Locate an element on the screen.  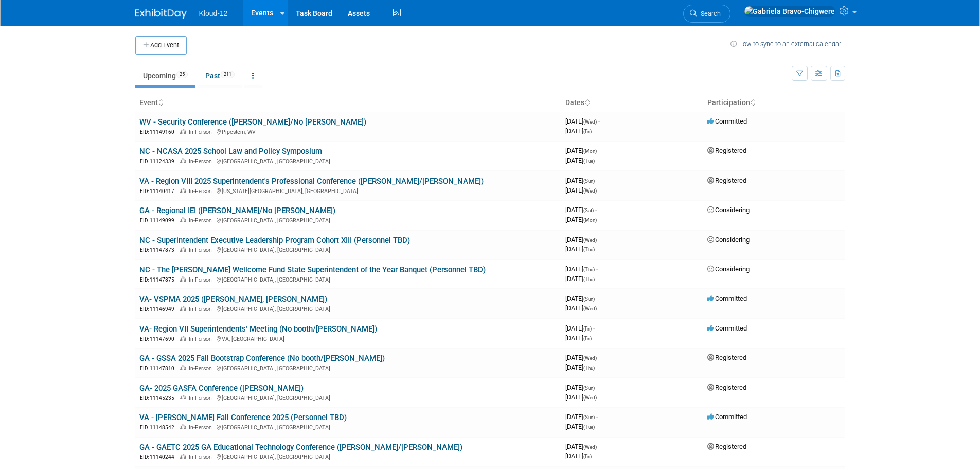
span: 25 is located at coordinates (182, 74).